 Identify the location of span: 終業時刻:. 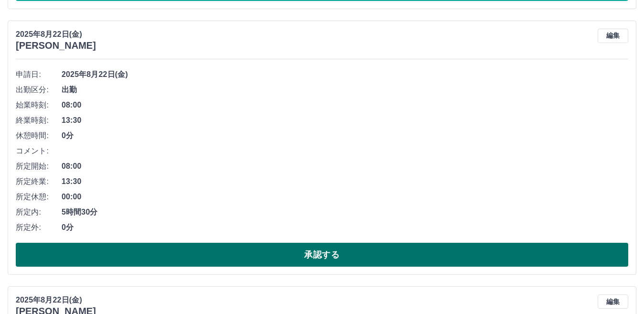
(39, 120).